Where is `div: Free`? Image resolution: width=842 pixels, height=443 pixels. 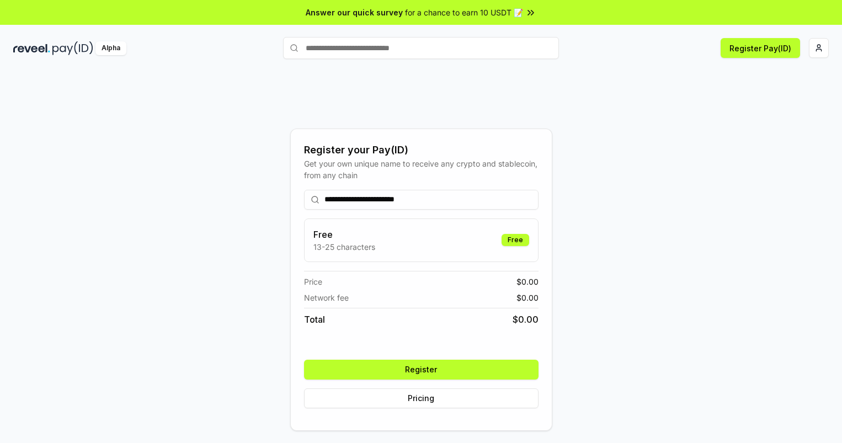 div: Free is located at coordinates (515, 240).